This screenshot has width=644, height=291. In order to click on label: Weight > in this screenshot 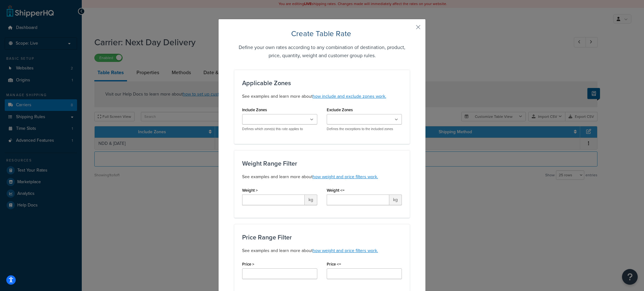, I will do `click(250, 190)`.